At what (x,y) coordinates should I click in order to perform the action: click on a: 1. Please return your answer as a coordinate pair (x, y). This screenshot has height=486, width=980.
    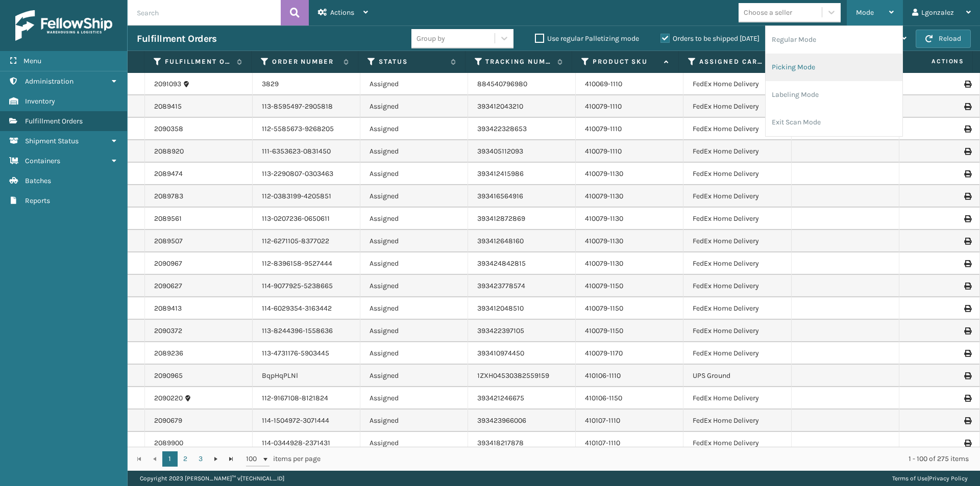
    Looking at the image, I should click on (170, 459).